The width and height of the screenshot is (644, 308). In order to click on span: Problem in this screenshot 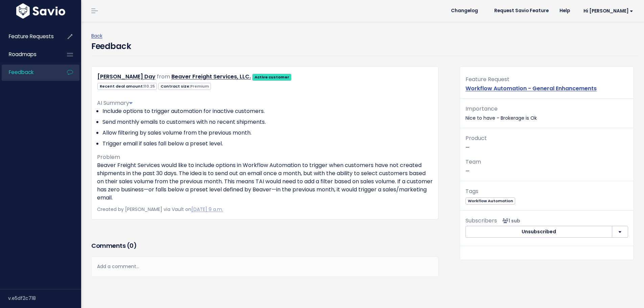, I will do `click(109, 157)`.